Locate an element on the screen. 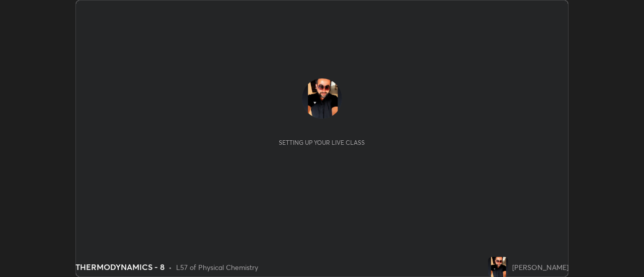 The width and height of the screenshot is (644, 277). div: Setting up your live class is located at coordinates (321, 142).